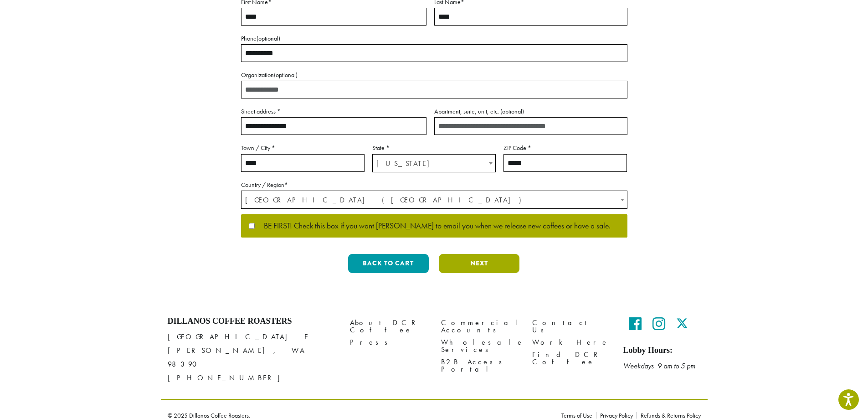 Image resolution: width=868 pixels, height=419 pixels. What do you see at coordinates (388, 264) in the screenshot?
I see `button: Back to cart` at bounding box center [388, 264].